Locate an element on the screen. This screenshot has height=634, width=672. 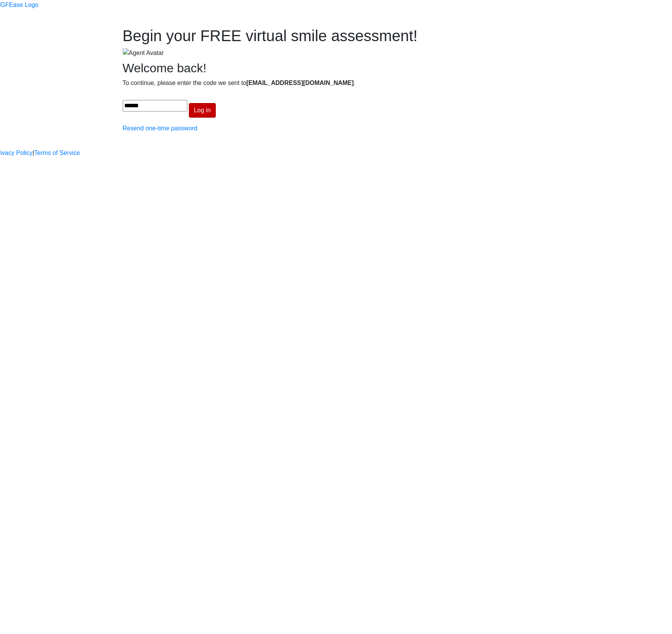
img: Agent Avatar is located at coordinates (143, 53).